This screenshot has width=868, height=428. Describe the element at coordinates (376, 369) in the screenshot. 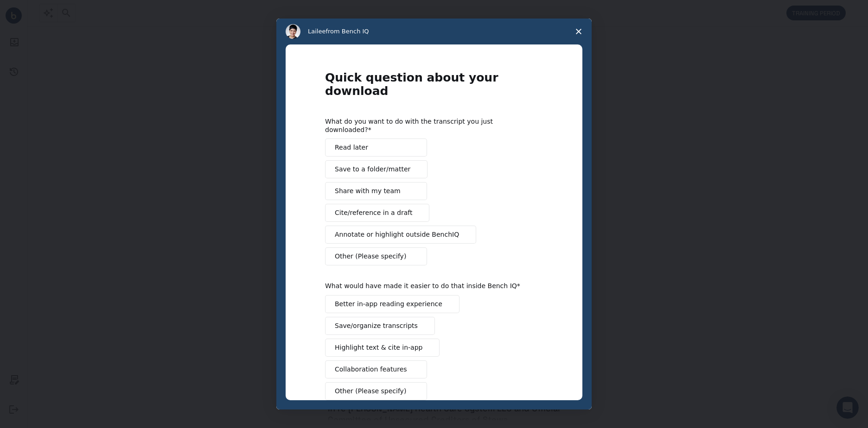

I see `button: Collaboration features` at that location.